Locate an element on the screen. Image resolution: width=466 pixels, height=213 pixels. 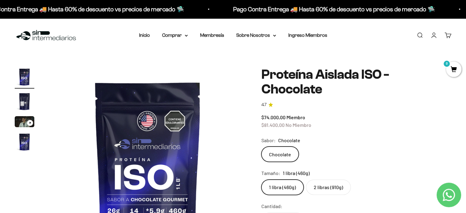
mark: 0 is located at coordinates (447, 64).